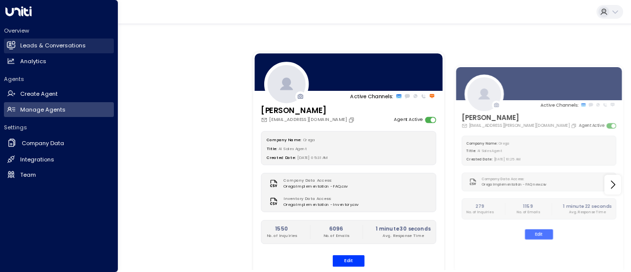  Describe the element at coordinates (59, 110) in the screenshot. I see `a: Manage Agents` at that location.